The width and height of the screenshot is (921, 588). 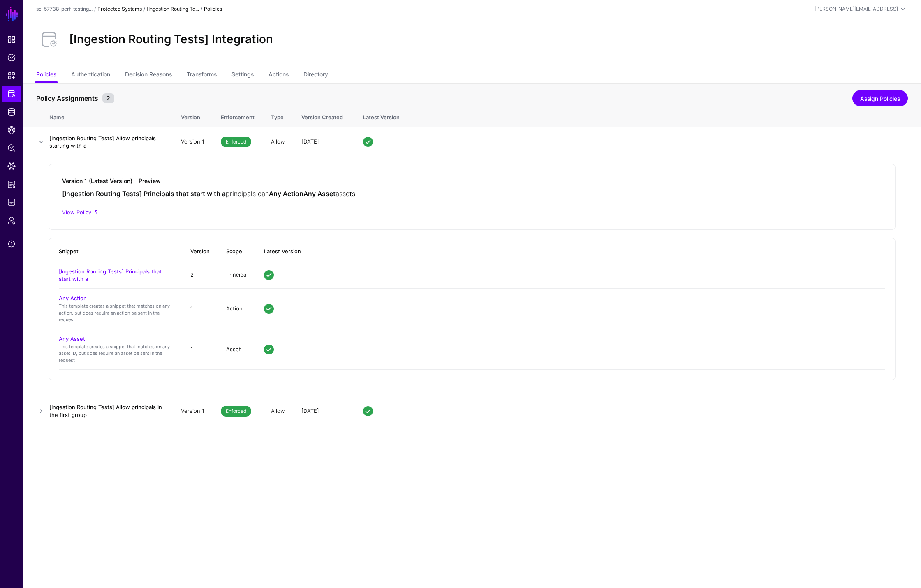 I want to click on span: assets, so click(x=345, y=194).